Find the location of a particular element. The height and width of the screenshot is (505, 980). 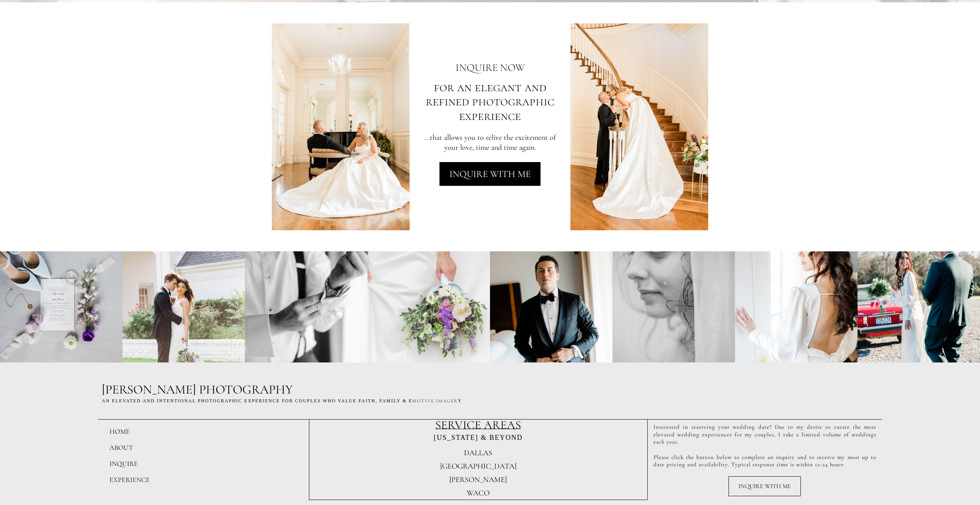

a: EXPERIENCE is located at coordinates (129, 480).